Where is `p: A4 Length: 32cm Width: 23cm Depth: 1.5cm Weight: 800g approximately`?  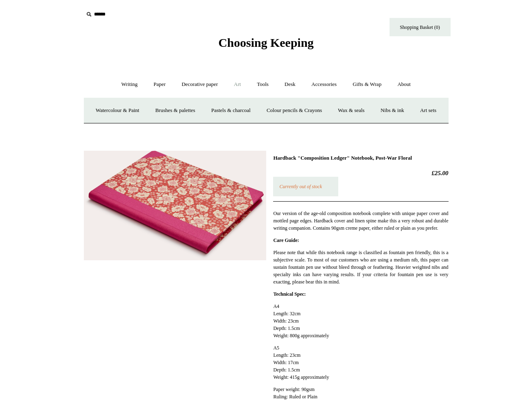 p: A4 Length: 32cm Width: 23cm Depth: 1.5cm Weight: 800g approximately is located at coordinates (361, 321).